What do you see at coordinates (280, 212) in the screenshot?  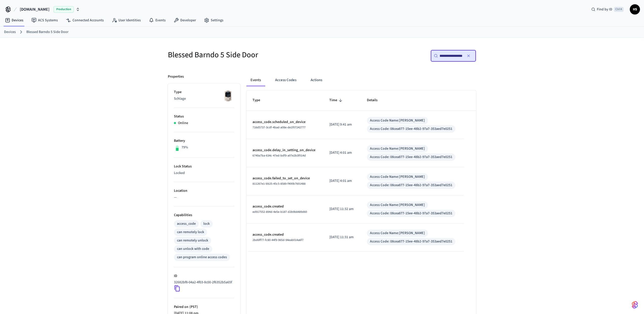 I see `span: ed917552-894d-4e5e-b187-d2b9b8489d60` at bounding box center [280, 212].